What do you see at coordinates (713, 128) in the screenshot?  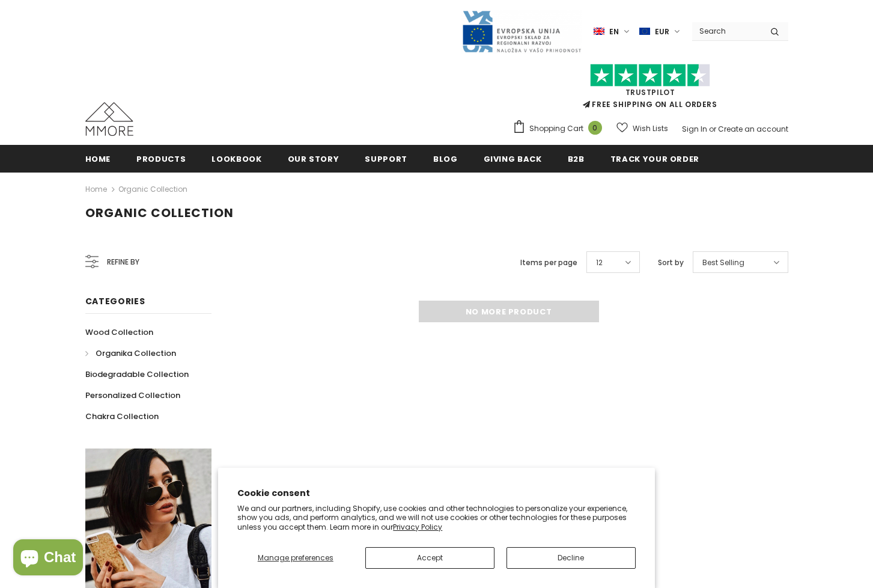 I see `span: or` at bounding box center [713, 128].